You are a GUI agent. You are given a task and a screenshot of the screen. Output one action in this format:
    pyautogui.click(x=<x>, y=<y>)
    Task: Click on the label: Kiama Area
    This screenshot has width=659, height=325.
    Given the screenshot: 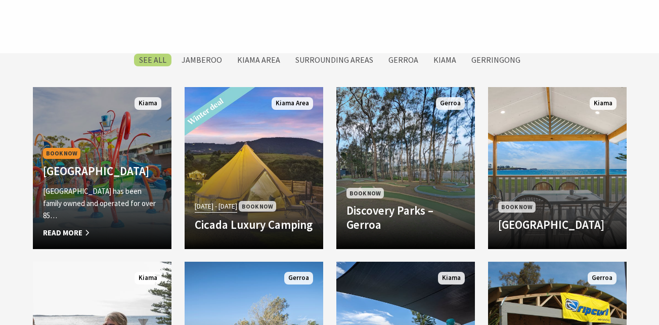 What is the action you would take?
    pyautogui.click(x=259, y=60)
    